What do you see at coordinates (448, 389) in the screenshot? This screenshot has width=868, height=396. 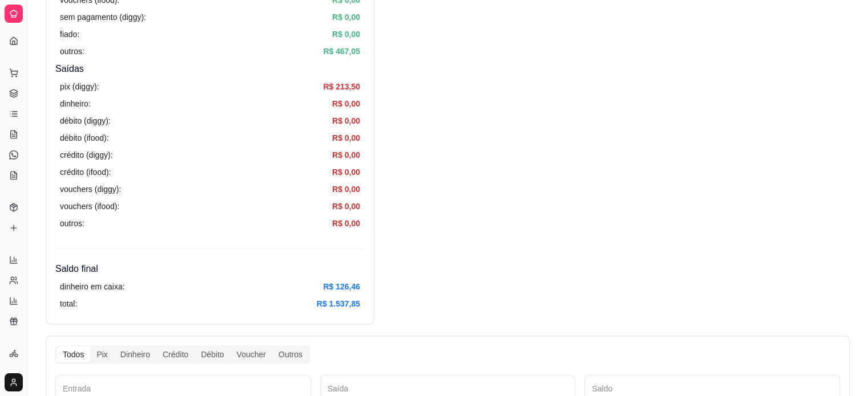 I see `div: Saída` at bounding box center [448, 389].